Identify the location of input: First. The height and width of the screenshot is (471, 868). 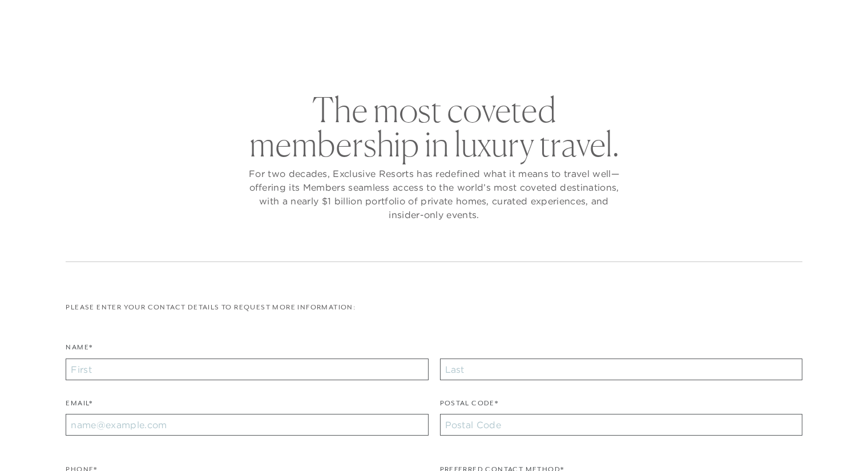
(247, 370).